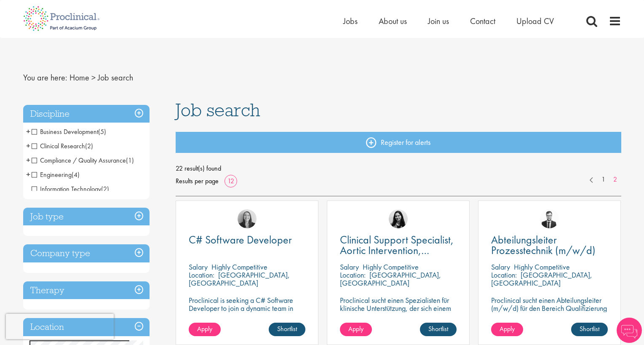 The width and height of the screenshot is (644, 345). I want to click on a: Indre Stankeviciute, so click(399, 218).